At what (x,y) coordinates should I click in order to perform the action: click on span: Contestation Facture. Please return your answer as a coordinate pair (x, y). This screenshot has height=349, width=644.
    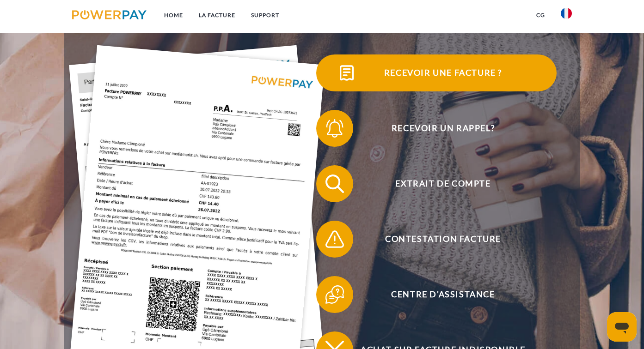
    Looking at the image, I should click on (443, 239).